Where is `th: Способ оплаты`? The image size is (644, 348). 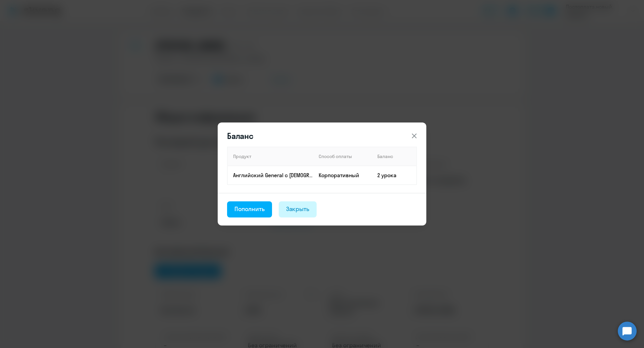
th: Способ оплаты is located at coordinates (343, 156).